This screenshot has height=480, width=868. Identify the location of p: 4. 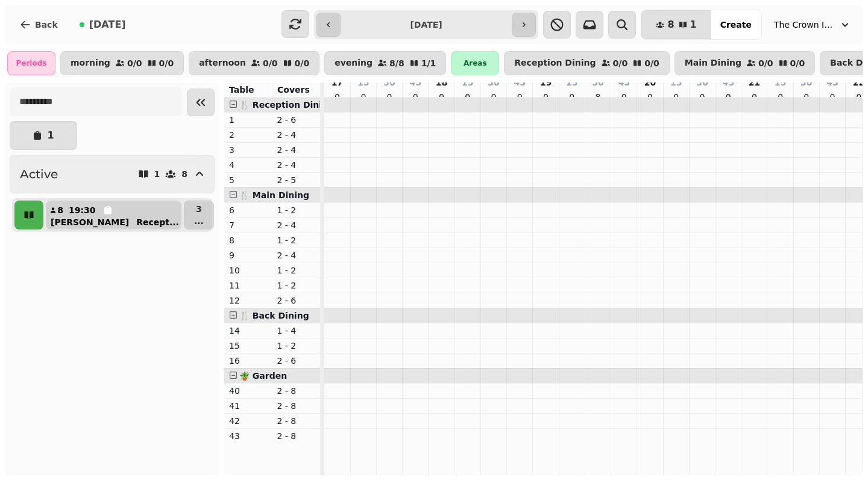
(248, 165).